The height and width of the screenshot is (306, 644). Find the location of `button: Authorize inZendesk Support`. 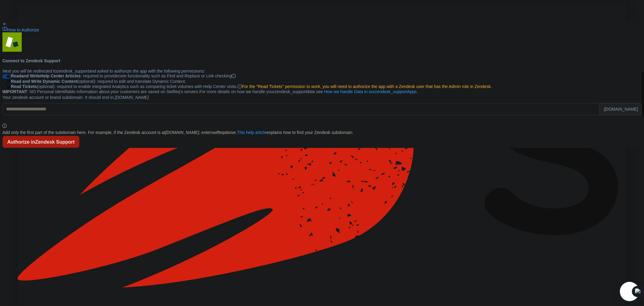

button: Authorize inZendesk Support is located at coordinates (41, 142).